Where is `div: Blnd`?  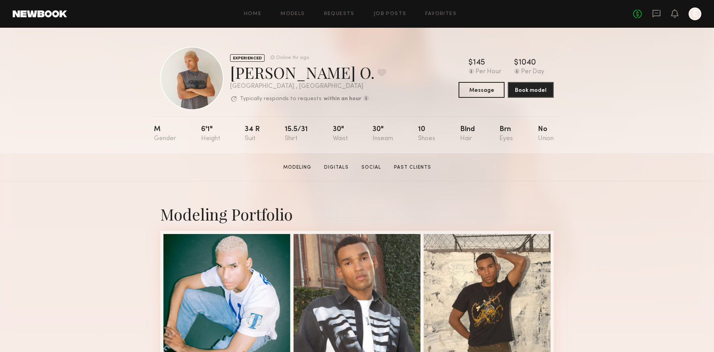 div: Blnd is located at coordinates (467, 134).